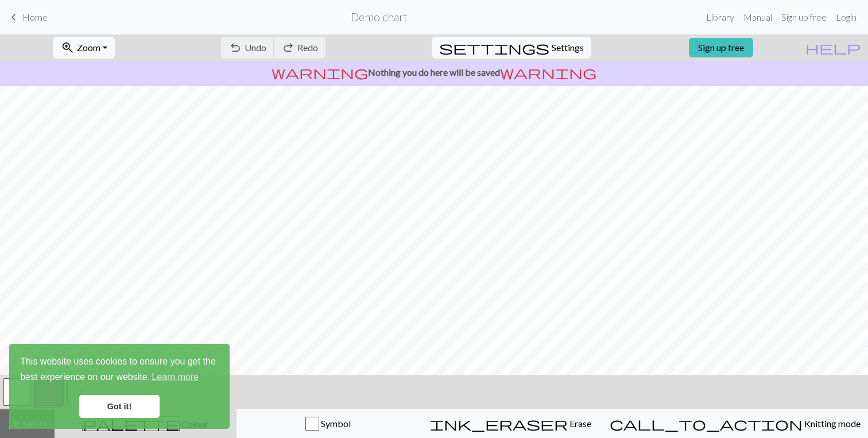 The width and height of the screenshot is (868, 438). What do you see at coordinates (379, 16) in the screenshot?
I see `h2: Demo chart` at bounding box center [379, 16].